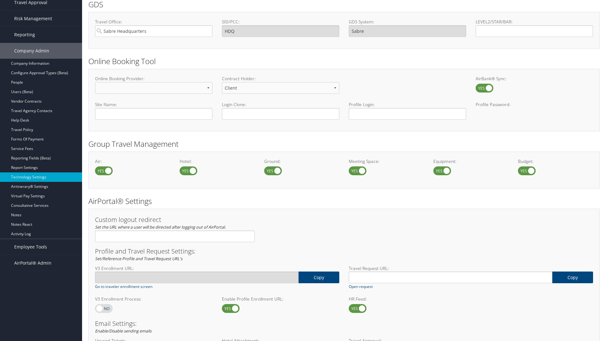  Describe the element at coordinates (32, 51) in the screenshot. I see `span: Company Admin` at that location.